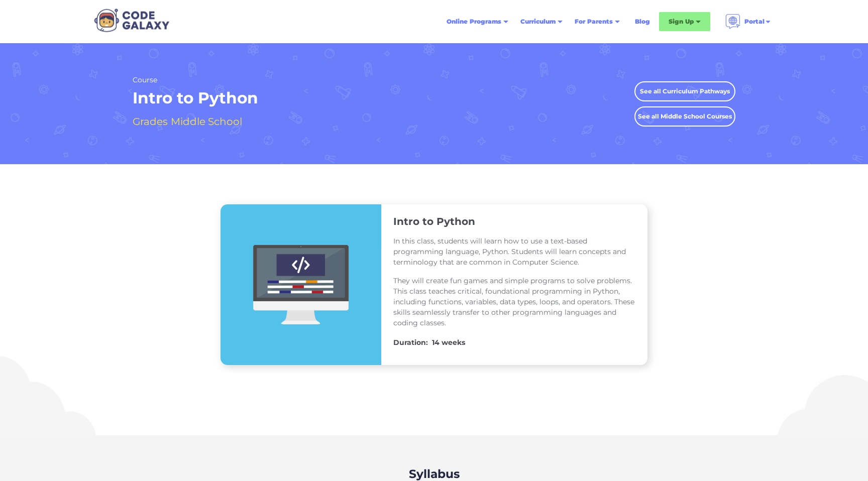  I want to click on div: Portal, so click(754, 22).